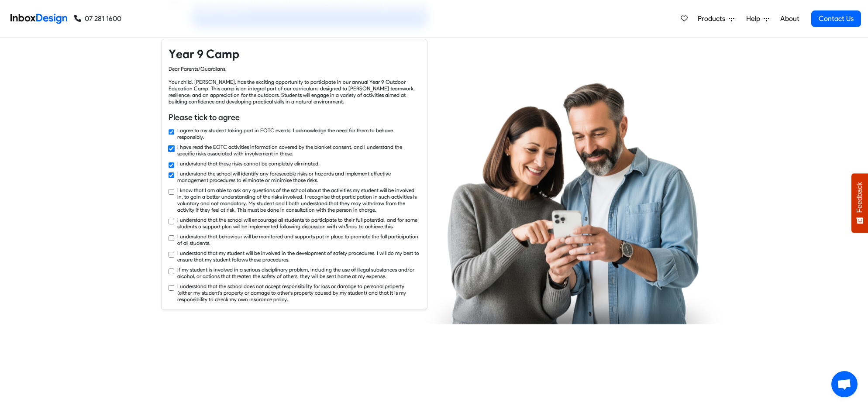 The image size is (868, 406). What do you see at coordinates (713, 19) in the screenshot?
I see `span: Products` at bounding box center [713, 19].